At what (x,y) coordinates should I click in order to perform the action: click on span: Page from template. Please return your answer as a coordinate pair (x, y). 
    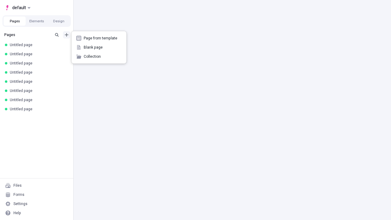
    Looking at the image, I should click on (103, 38).